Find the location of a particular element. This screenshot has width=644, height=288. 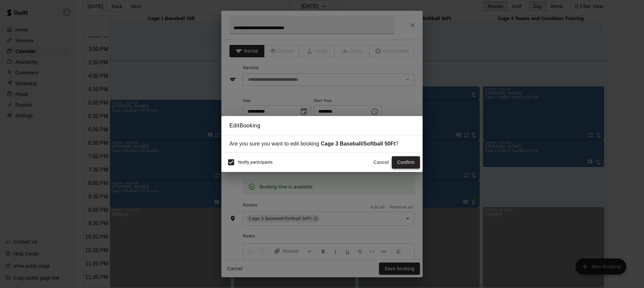

div: Are you sure you want to edit booking ? is located at coordinates (322, 144).